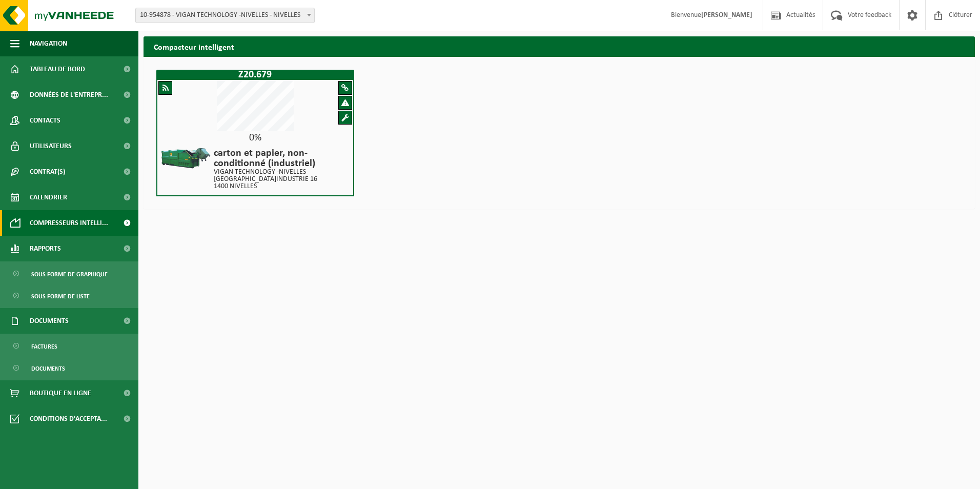  What do you see at coordinates (69, 274) in the screenshot?
I see `span: Sous forme de graphique` at bounding box center [69, 274].